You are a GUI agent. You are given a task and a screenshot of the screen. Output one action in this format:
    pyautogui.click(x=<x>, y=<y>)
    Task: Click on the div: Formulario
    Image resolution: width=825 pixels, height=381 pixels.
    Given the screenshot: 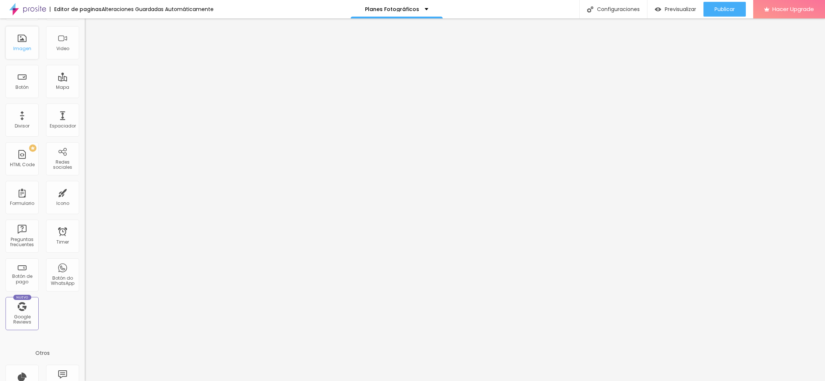 What is the action you would take?
    pyautogui.click(x=22, y=203)
    